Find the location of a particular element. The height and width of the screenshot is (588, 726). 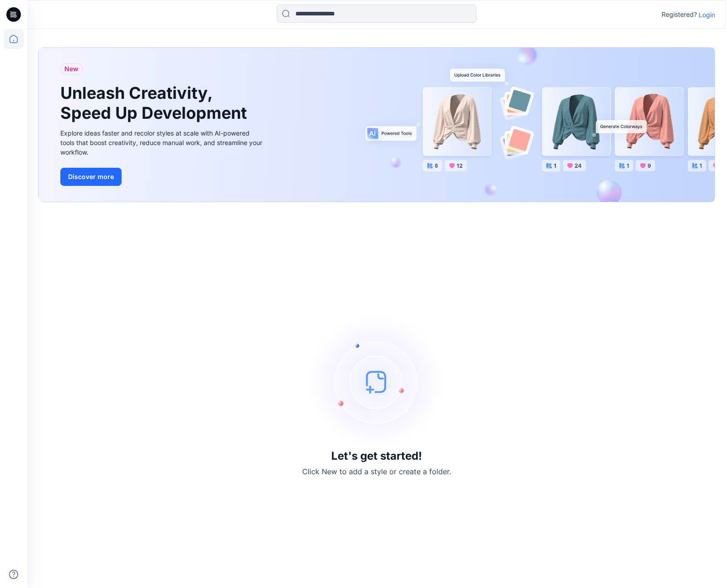

button: Discover more is located at coordinates (91, 177).